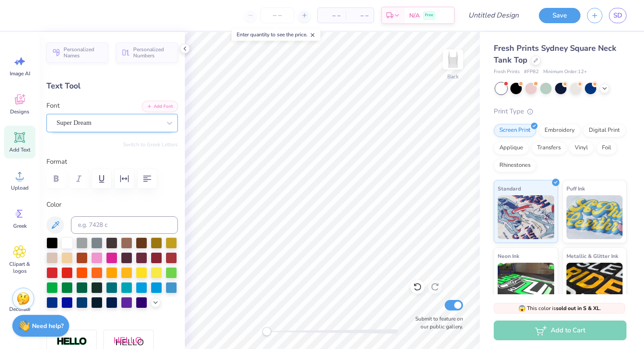 Image resolution: width=644 pixels, height=349 pixels. What do you see at coordinates (19, 150) in the screenshot?
I see `span: Add Text` at bounding box center [19, 150].